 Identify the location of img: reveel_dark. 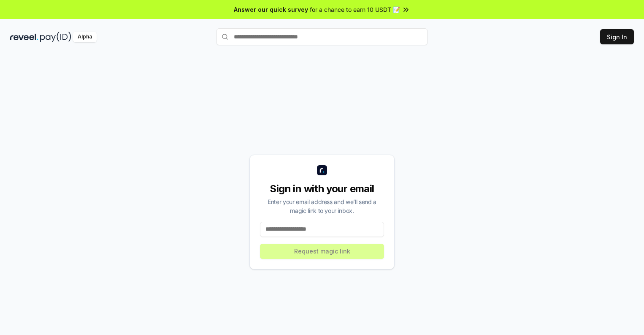
(24, 37).